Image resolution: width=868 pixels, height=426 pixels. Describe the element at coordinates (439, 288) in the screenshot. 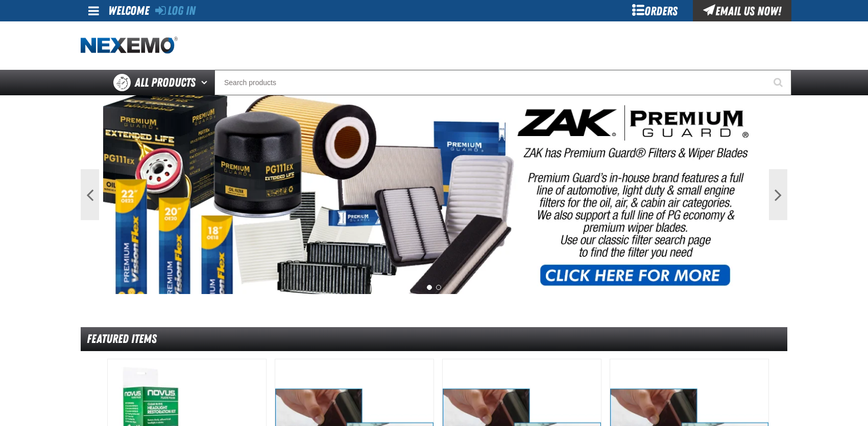

I see `button: 2 of 2` at that location.